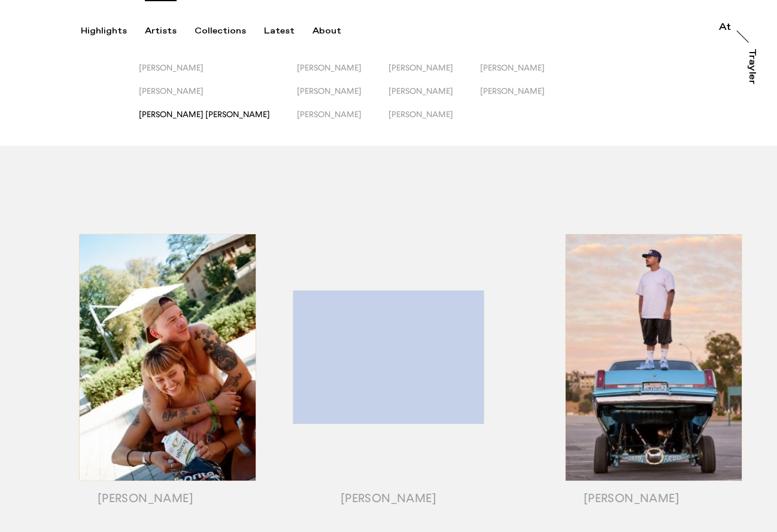 Image resolution: width=777 pixels, height=532 pixels. What do you see at coordinates (327, 31) in the screenshot?
I see `div: About` at bounding box center [327, 31].